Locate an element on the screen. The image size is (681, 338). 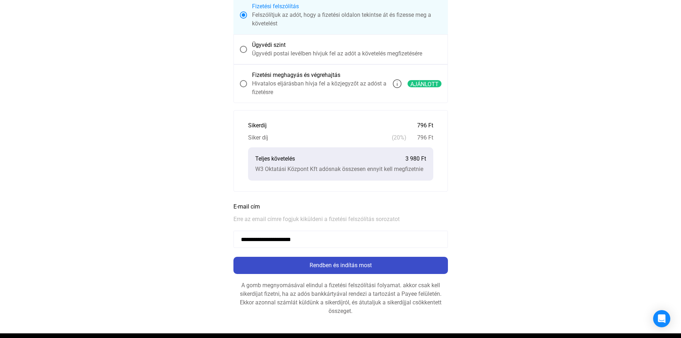
font: 3 980 Ft is located at coordinates (416, 158).